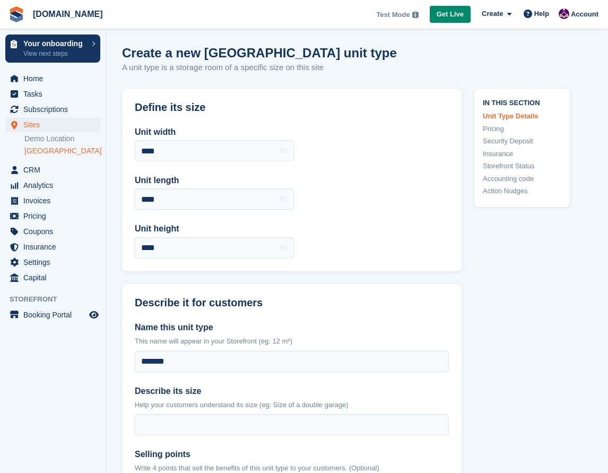 This screenshot has height=473, width=608. I want to click on span: Pricing, so click(55, 216).